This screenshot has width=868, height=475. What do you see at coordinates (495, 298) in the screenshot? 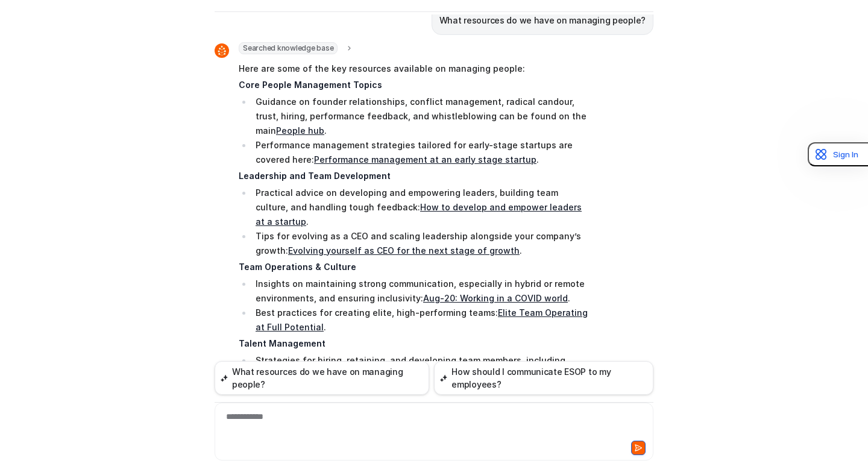
I see `a: Aug-20: Working in a COVID world` at bounding box center [495, 298].